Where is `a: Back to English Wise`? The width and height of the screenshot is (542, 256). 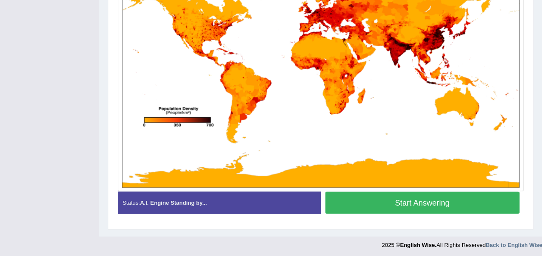 a: Back to English Wise is located at coordinates (514, 245).